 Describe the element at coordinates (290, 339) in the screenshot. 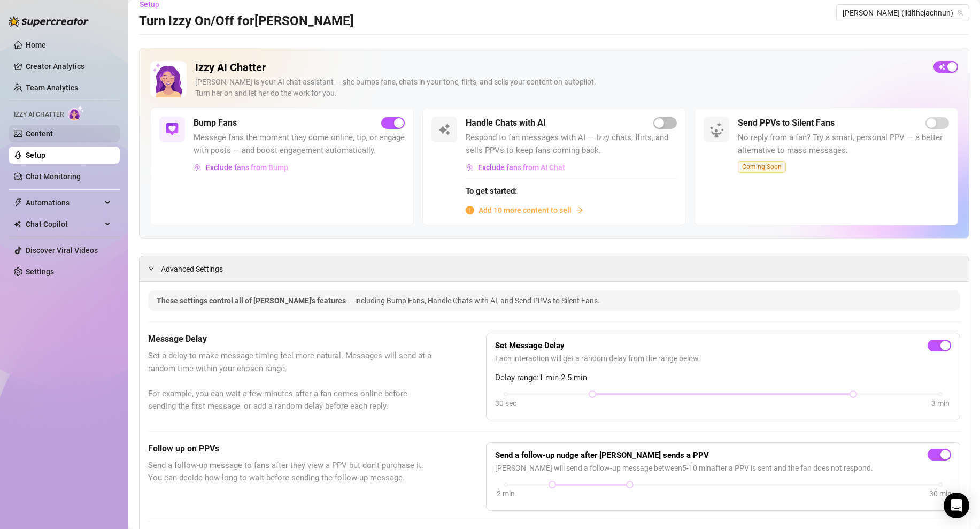

I see `h5: Message Delay` at that location.